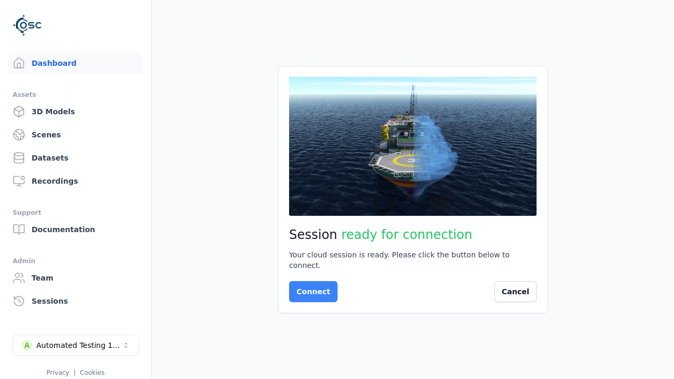  Describe the element at coordinates (57, 373) in the screenshot. I see `a: Privacy` at that location.